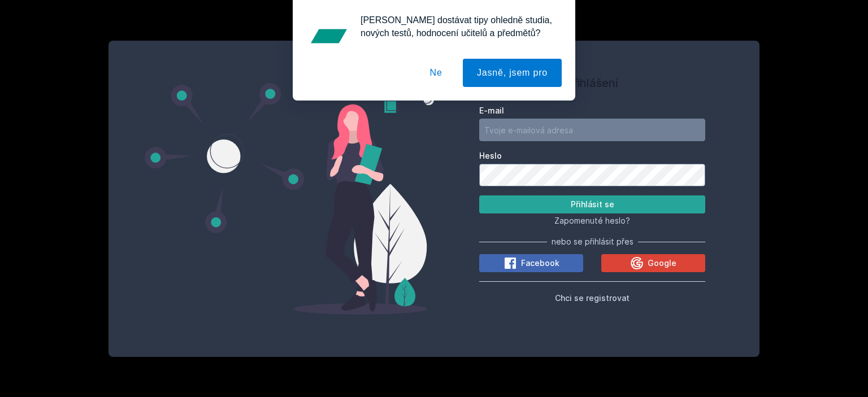 The image size is (868, 397). What do you see at coordinates (592, 130) in the screenshot?
I see `input: Tvoje e-mailová adresa` at bounding box center [592, 130].